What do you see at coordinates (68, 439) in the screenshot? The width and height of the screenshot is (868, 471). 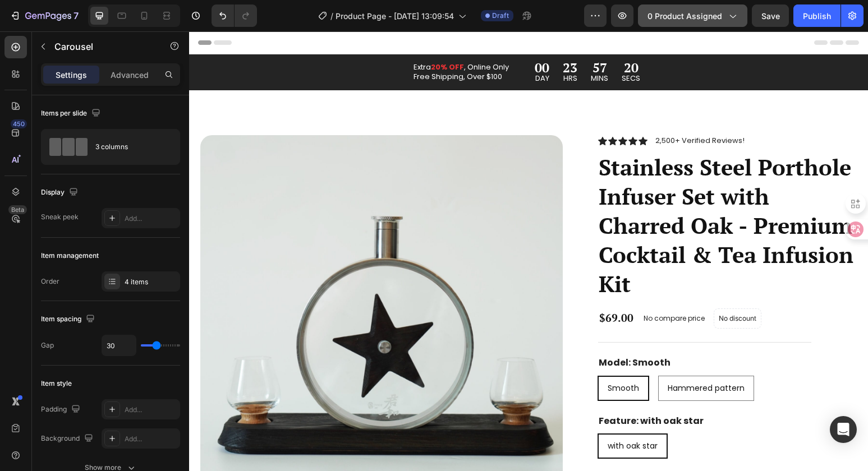 I see `div: Background` at bounding box center [68, 439].